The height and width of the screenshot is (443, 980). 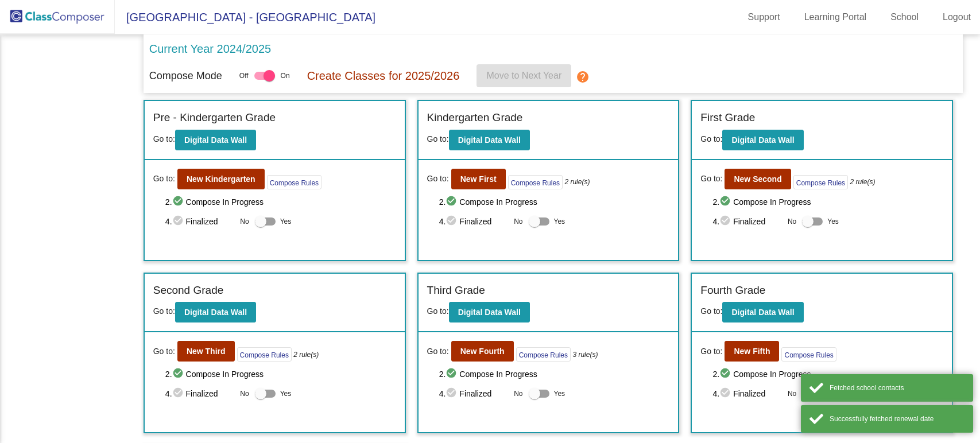 What do you see at coordinates (221, 179) in the screenshot?
I see `b: New Kindergarten` at bounding box center [221, 179].